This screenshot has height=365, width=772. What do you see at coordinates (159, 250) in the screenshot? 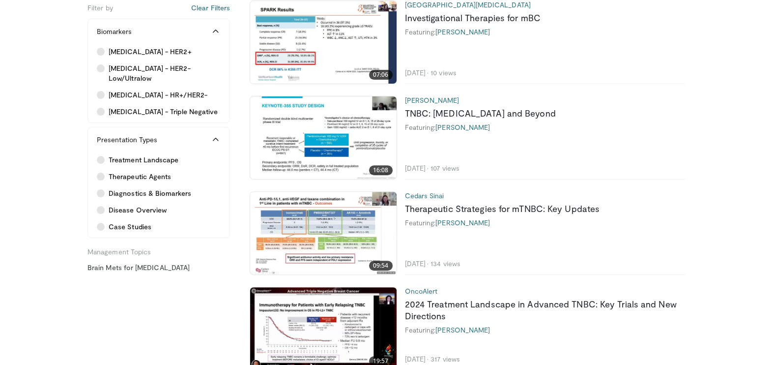
I see `h5: Management Topics` at bounding box center [159, 250].